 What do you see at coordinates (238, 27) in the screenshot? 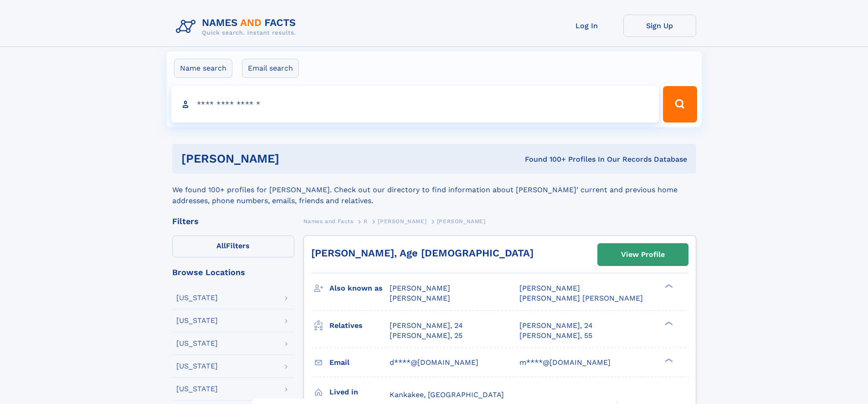
I see `img: Logo Names and Facts` at bounding box center [238, 27].